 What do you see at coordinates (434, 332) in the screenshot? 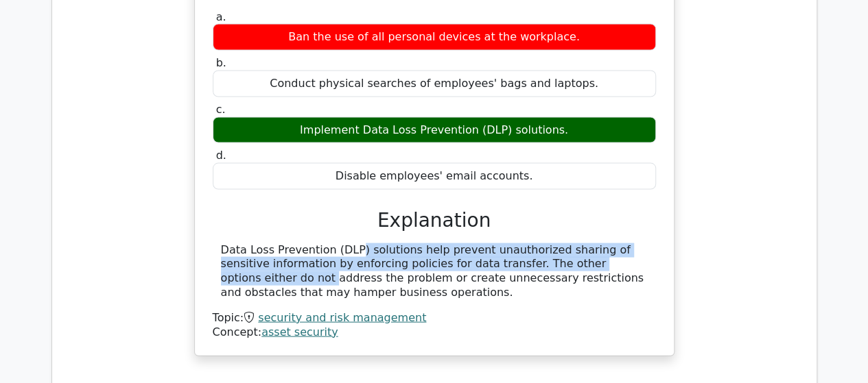
I see `div: Concept:` at bounding box center [434, 332].